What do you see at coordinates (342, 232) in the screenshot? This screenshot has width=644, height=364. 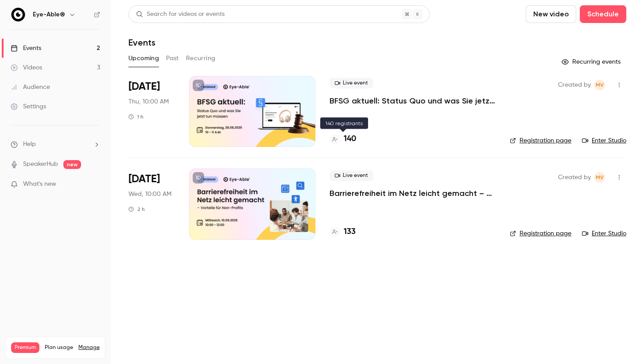 I see `a: 133` at bounding box center [342, 232].